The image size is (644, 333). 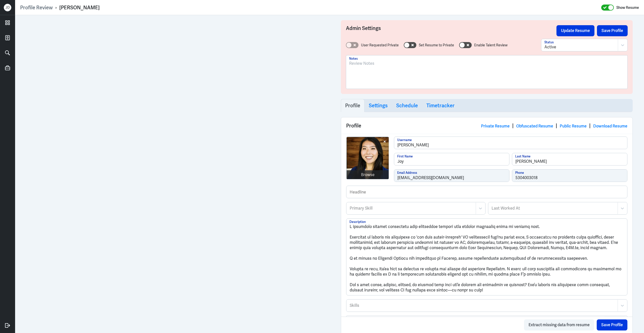 I want to click on label: Set Resume to Private, so click(x=436, y=45).